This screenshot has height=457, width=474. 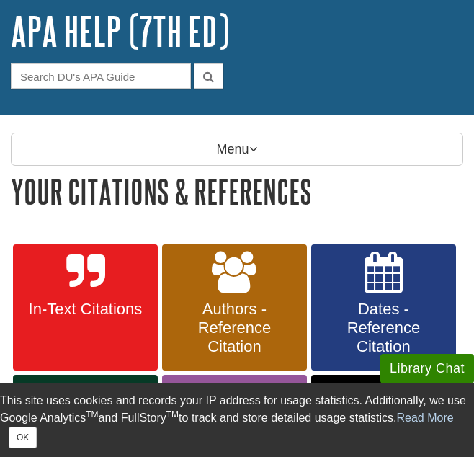 I want to click on span: Authors - Reference Citation, so click(x=234, y=328).